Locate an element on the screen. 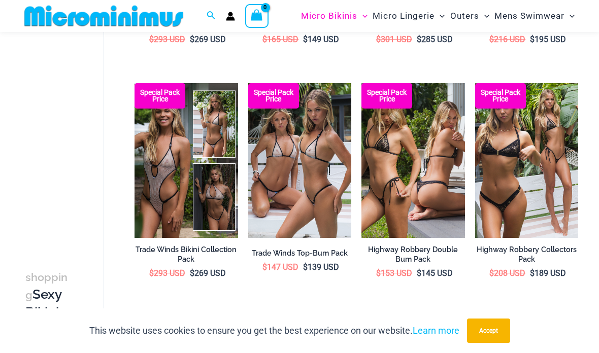  img: MM SHOP LOGO FLAT is located at coordinates (104, 16).